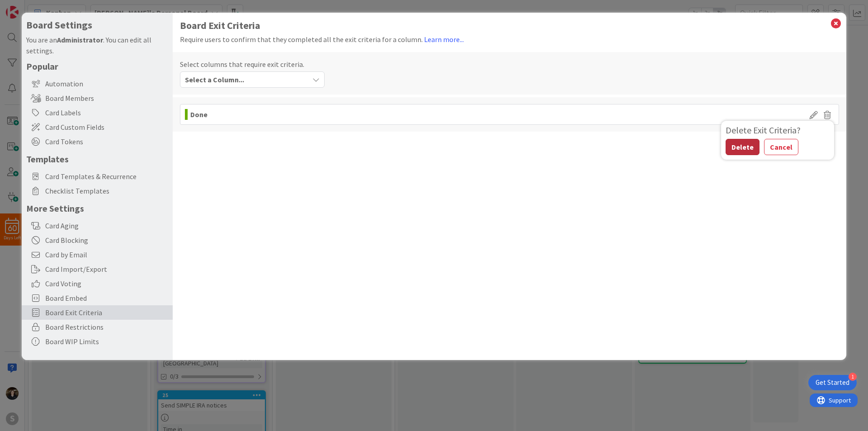 Image resolution: width=868 pixels, height=431 pixels. Describe the element at coordinates (97, 159) in the screenshot. I see `h5: Templates` at that location.